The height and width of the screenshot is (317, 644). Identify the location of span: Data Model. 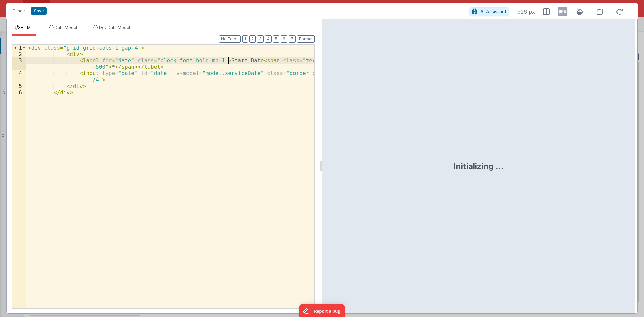
(66, 27).